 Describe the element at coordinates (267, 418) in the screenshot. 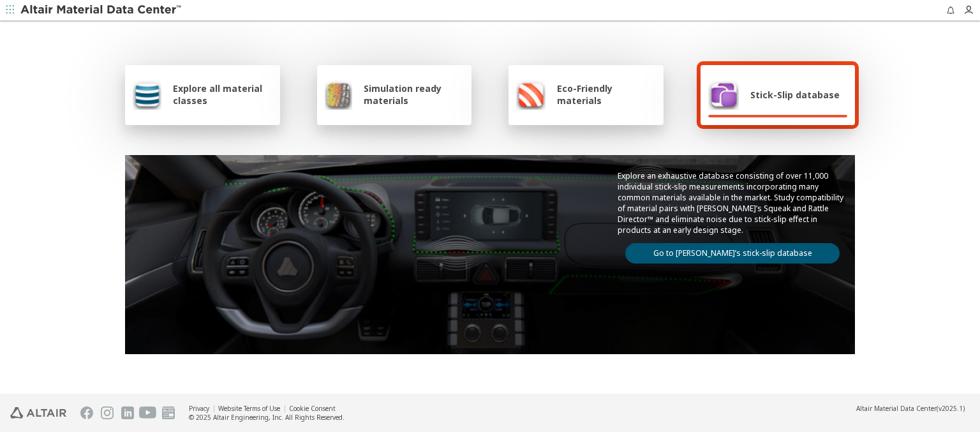

I see `div: © 2025 Altair Engineering, Inc. All Rights Reserved.` at that location.